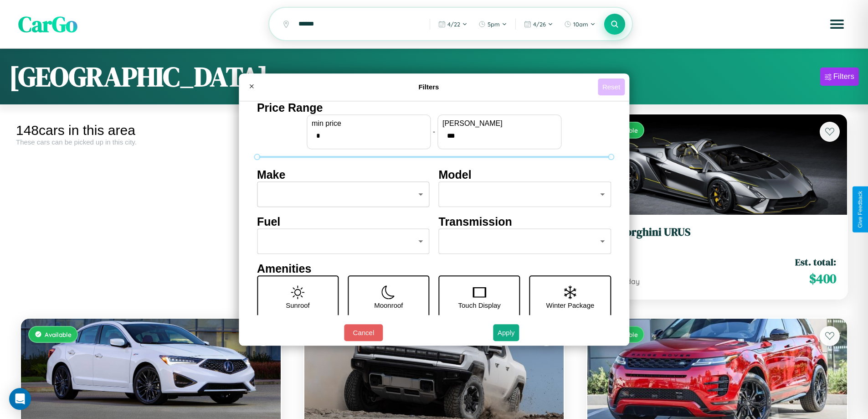 The width and height of the screenshot is (868, 419). I want to click on h4: Model, so click(525, 174).